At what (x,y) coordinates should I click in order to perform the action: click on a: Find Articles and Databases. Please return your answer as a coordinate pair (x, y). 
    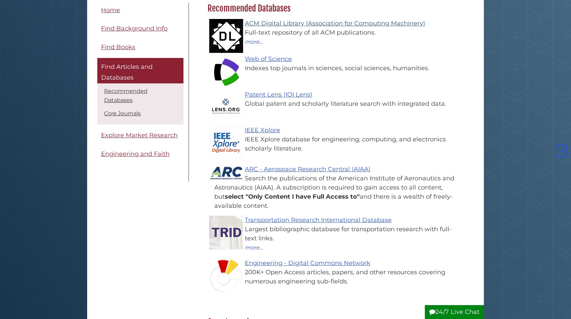
    Looking at the image, I should click on (140, 70).